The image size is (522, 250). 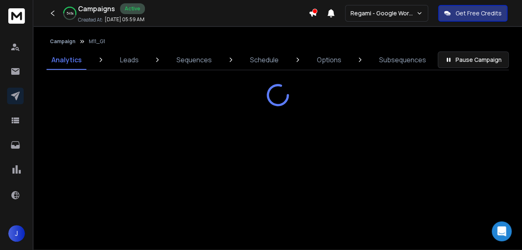 I want to click on p: Sequences, so click(x=194, y=60).